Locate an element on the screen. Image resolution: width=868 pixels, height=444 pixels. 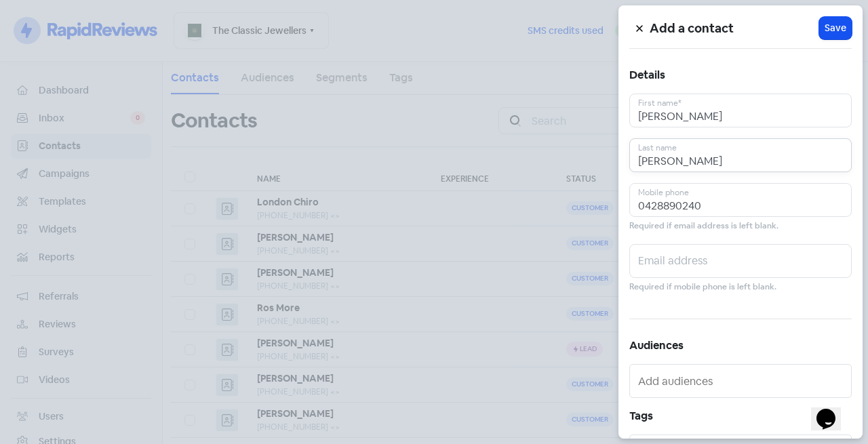
h5: Tags is located at coordinates (740, 416).